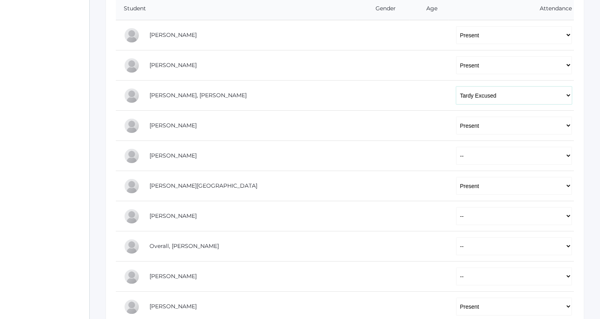 This screenshot has height=319, width=600. Describe the element at coordinates (132, 277) in the screenshot. I see `div: Olivia Puha` at that location.